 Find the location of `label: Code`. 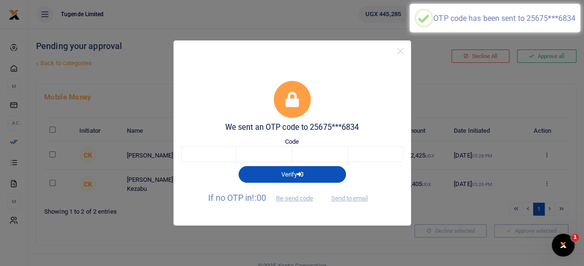

label: Code is located at coordinates (292, 142).